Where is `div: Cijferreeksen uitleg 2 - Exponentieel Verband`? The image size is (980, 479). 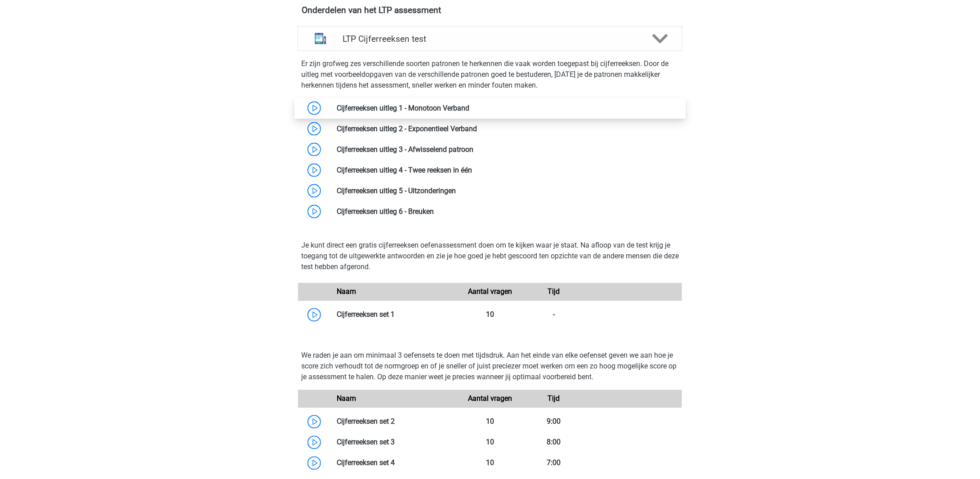 div: Cijferreeksen uitleg 2 - Exponentieel Verband is located at coordinates (506, 129).